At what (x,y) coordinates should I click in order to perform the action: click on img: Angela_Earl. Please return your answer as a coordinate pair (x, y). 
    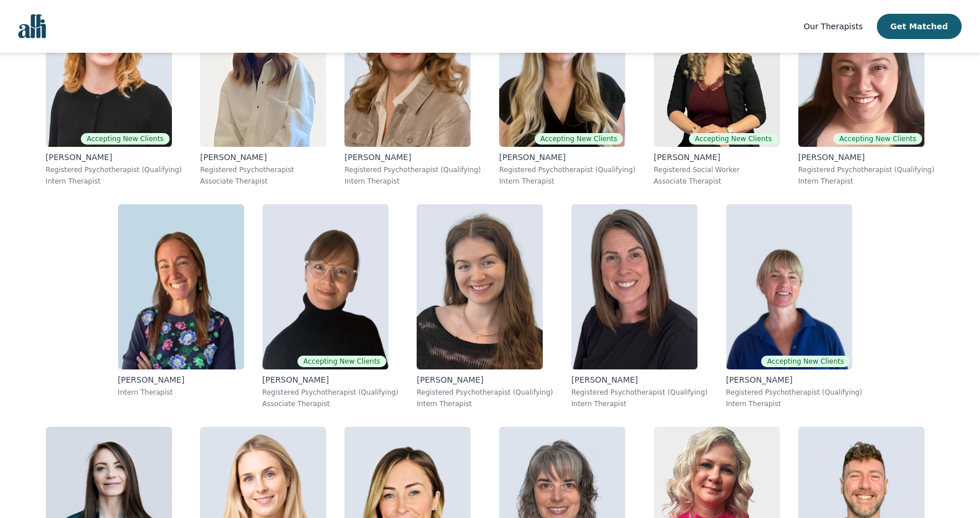
    Looking at the image, I should click on (326, 287).